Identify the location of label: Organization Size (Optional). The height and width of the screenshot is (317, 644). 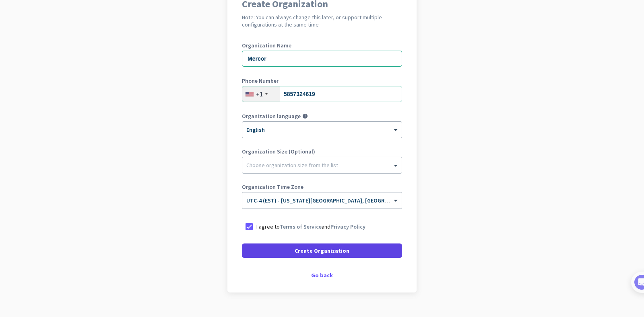
(322, 151).